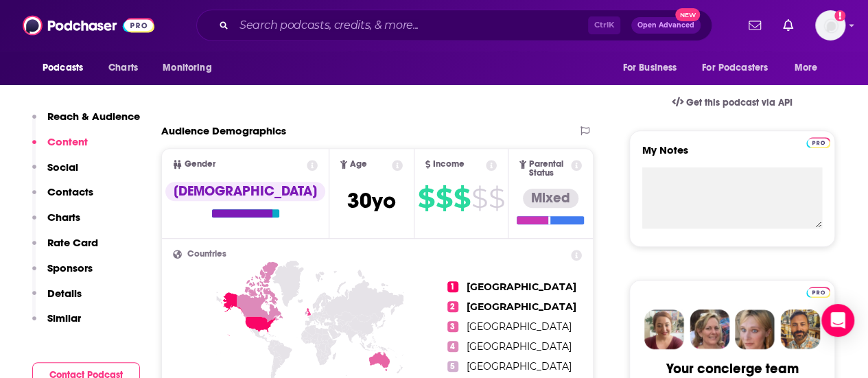 This screenshot has width=868, height=378. Describe the element at coordinates (710, 330) in the screenshot. I see `img: Barbara Profile` at that location.